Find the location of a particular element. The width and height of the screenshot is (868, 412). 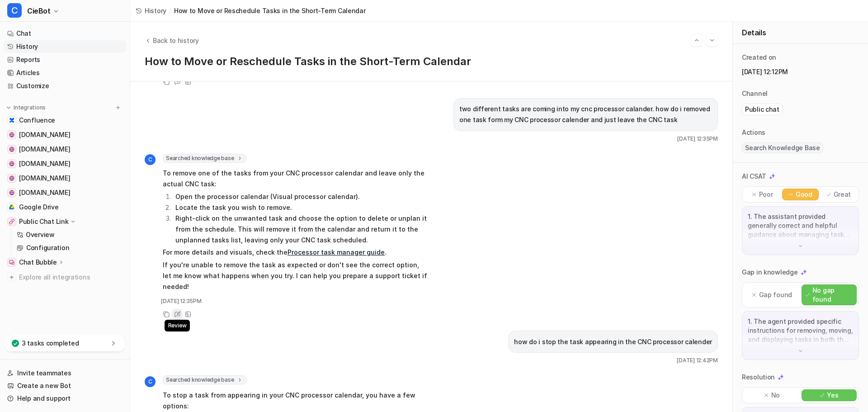

span: CieBot is located at coordinates (38, 10).